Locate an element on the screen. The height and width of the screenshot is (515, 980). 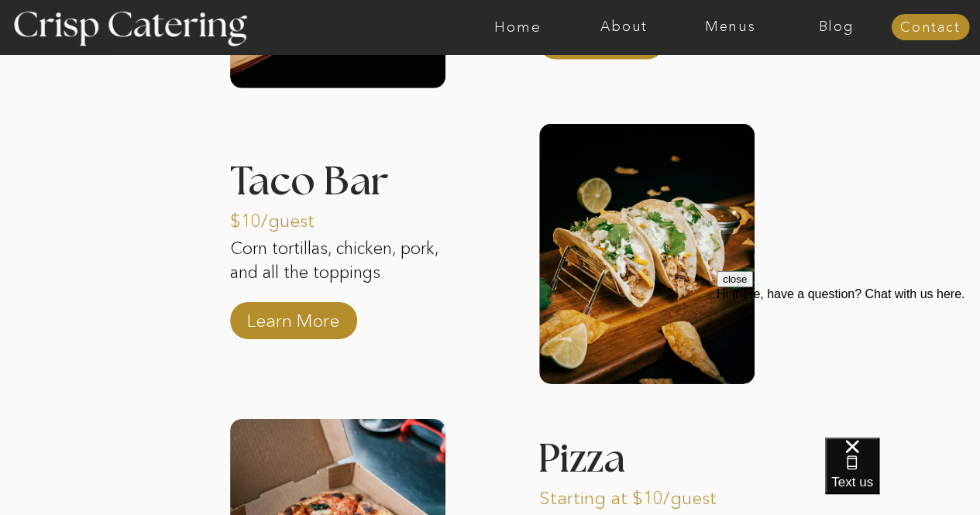
nav: Menus is located at coordinates (730, 27).